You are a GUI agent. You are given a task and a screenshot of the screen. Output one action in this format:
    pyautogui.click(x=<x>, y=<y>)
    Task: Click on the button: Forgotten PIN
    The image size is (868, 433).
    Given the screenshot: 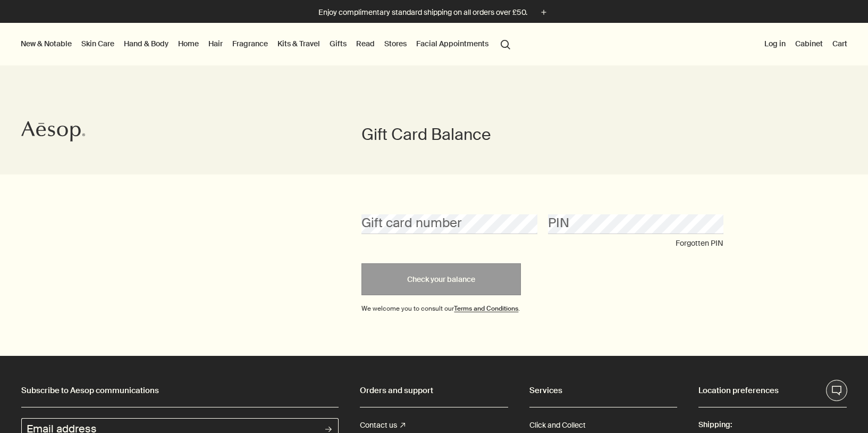 What is the action you would take?
    pyautogui.click(x=700, y=244)
    